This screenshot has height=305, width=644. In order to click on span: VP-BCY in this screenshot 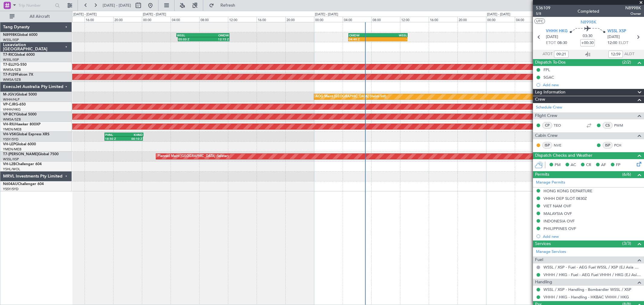, I will do `click(10, 115)`.